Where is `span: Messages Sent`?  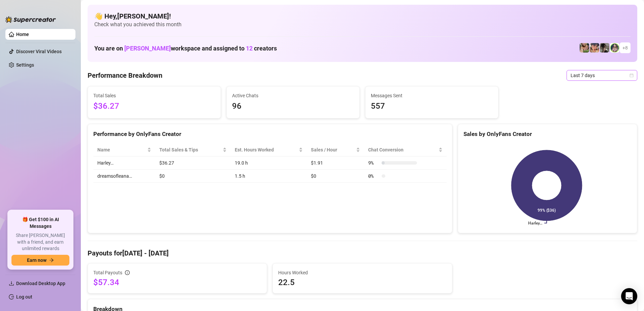
span: Messages Sent is located at coordinates (432, 96).